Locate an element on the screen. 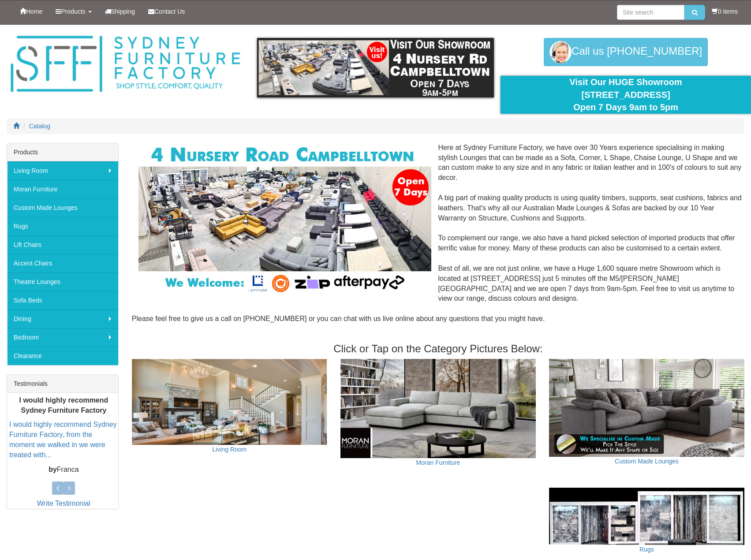  div: Testimonials is located at coordinates (63, 384).